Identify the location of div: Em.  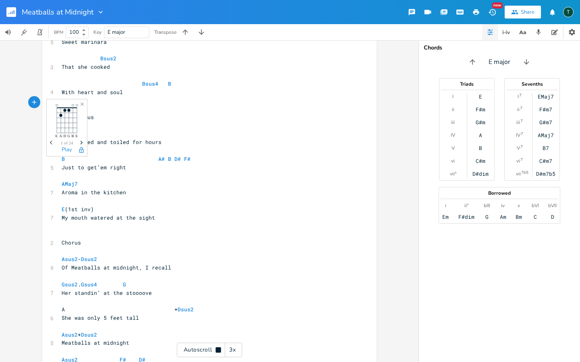
(445, 217).